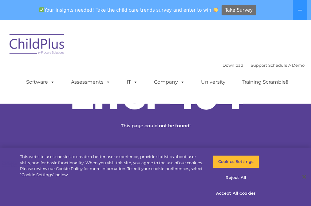 Image resolution: width=311 pixels, height=206 pixels. I want to click on a: IT, so click(132, 82).